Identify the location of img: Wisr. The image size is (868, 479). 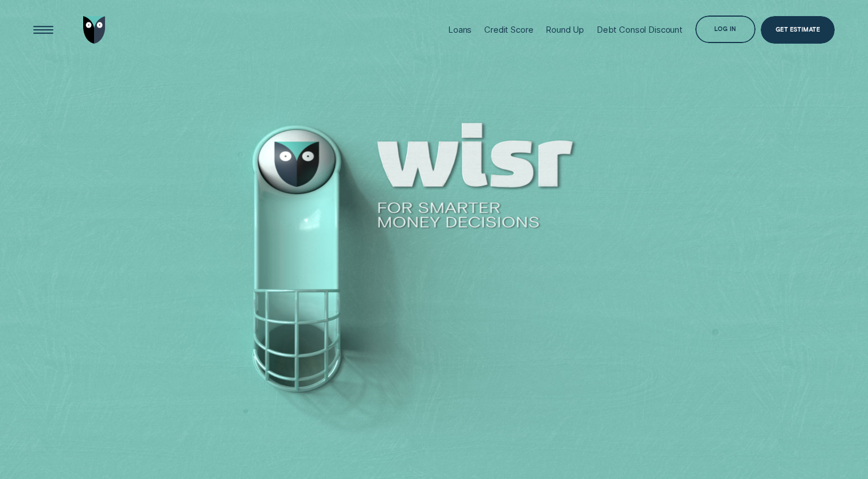
(94, 30).